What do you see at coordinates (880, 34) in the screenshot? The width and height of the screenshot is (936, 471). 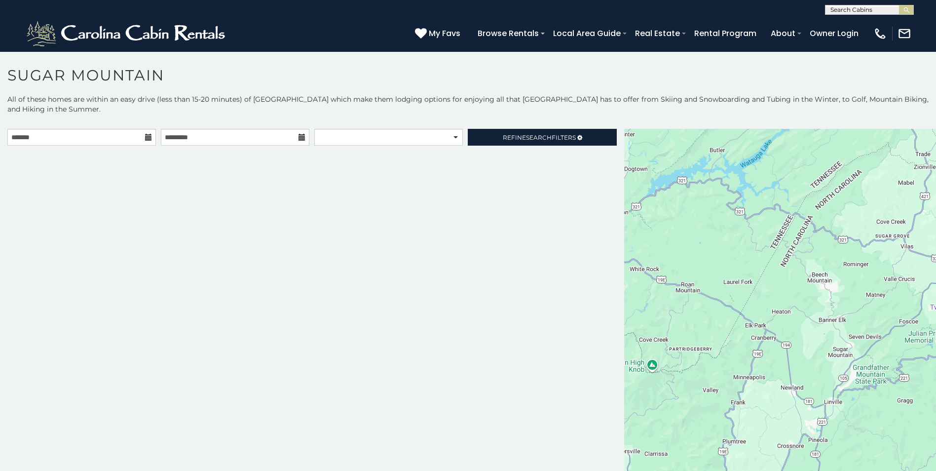 I see `img: phone-regular-white.png` at bounding box center [880, 34].